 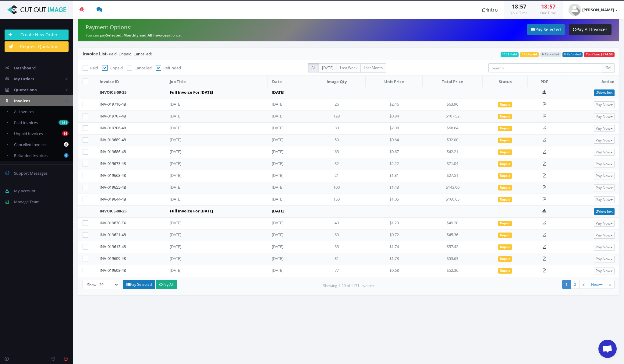 What do you see at coordinates (505, 81) in the screenshot?
I see `th: Status` at bounding box center [505, 81].